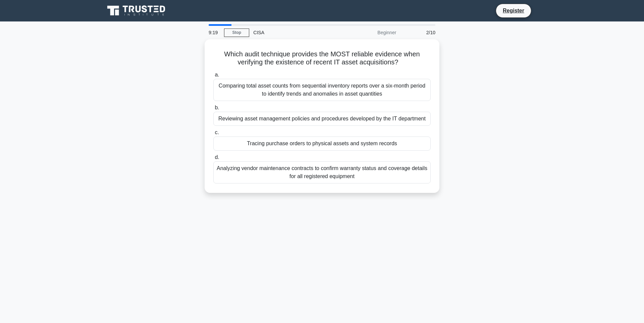 This screenshot has width=644, height=323. I want to click on span: a., so click(217, 75).